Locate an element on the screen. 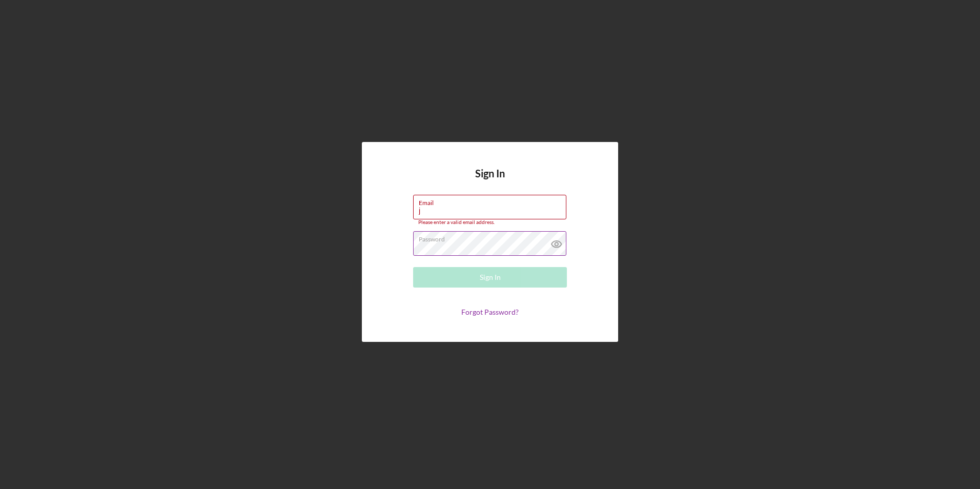 Image resolution: width=980 pixels, height=489 pixels. h4: Sign In is located at coordinates (490, 181).